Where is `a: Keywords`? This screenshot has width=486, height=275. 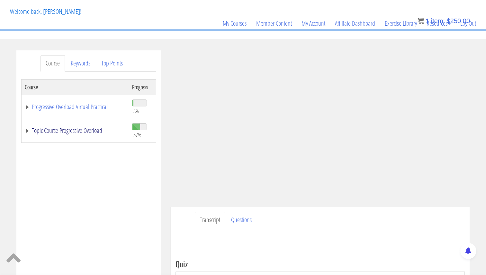
a: Keywords is located at coordinates (80, 63).